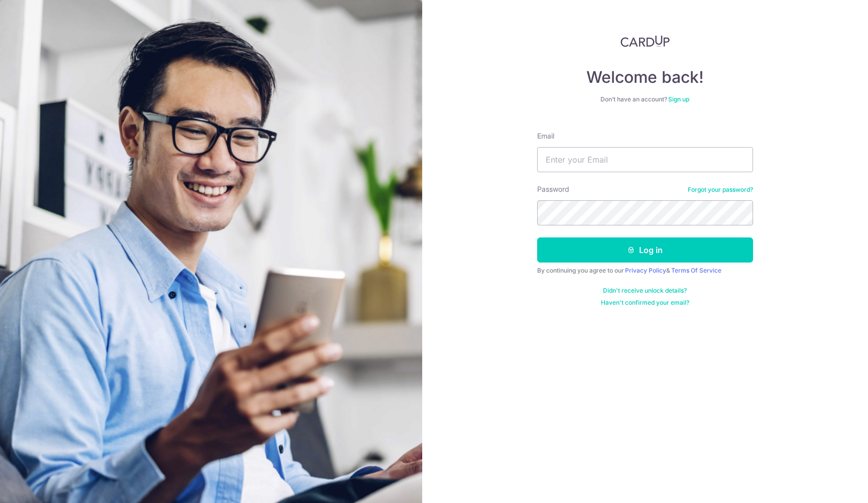 The height and width of the screenshot is (503, 868). I want to click on a: Didn't receive unlock details?, so click(644, 291).